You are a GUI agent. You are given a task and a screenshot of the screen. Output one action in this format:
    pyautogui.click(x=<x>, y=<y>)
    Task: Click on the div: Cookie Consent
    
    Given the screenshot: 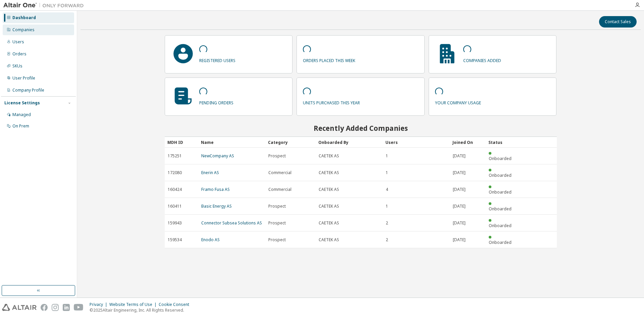 What is the action you would take?
    pyautogui.click(x=176, y=305)
    